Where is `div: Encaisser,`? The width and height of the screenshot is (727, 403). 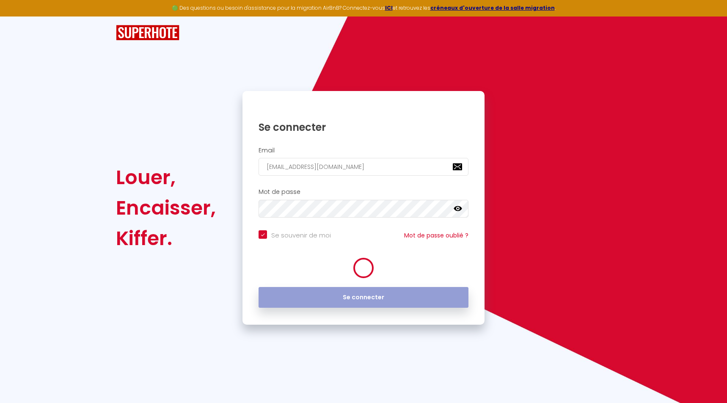 div: Encaisser, is located at coordinates (166, 208).